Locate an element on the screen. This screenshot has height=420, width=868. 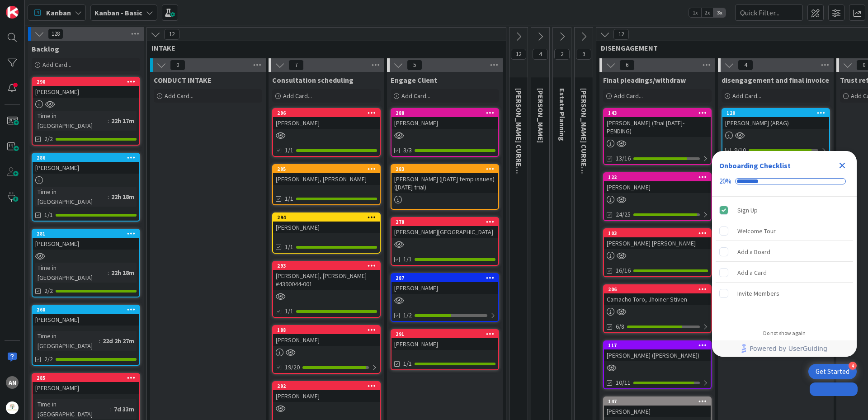
div: Add a Card is incomplete. is located at coordinates (784, 272).